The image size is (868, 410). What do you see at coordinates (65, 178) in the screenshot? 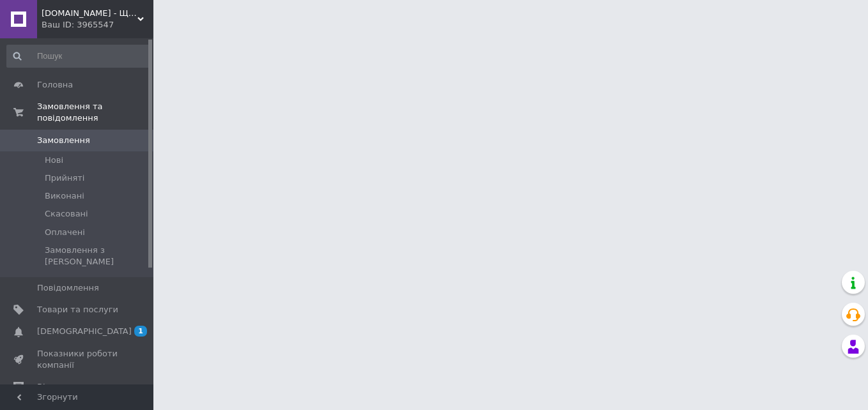
I see `span: Прийняті` at bounding box center [65, 178].